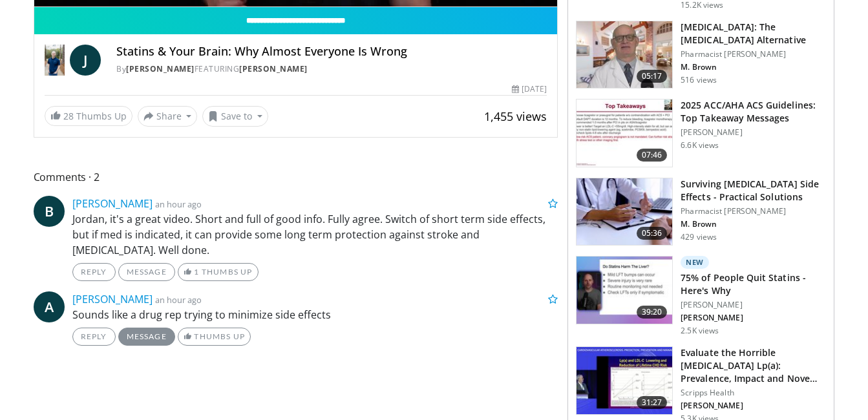 The height and width of the screenshot is (420, 868). I want to click on img: 369ac253-1227-4c00-b4e1-6e957fd240a8.150x105_q85_crop-smart_upscale.jpg, so click(625, 134).